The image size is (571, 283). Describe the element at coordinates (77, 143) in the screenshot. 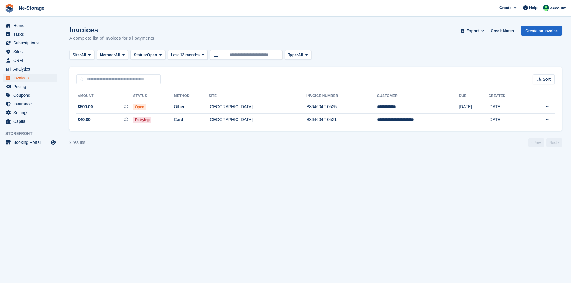

I see `div: 2 results` at that location.